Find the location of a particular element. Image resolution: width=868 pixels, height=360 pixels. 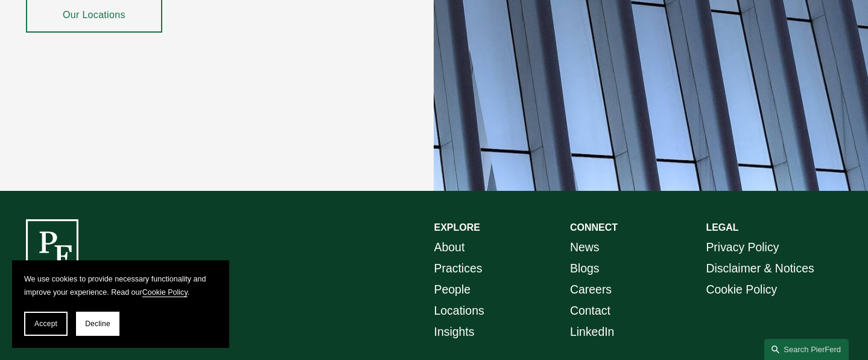

button: Decline is located at coordinates (98, 324).